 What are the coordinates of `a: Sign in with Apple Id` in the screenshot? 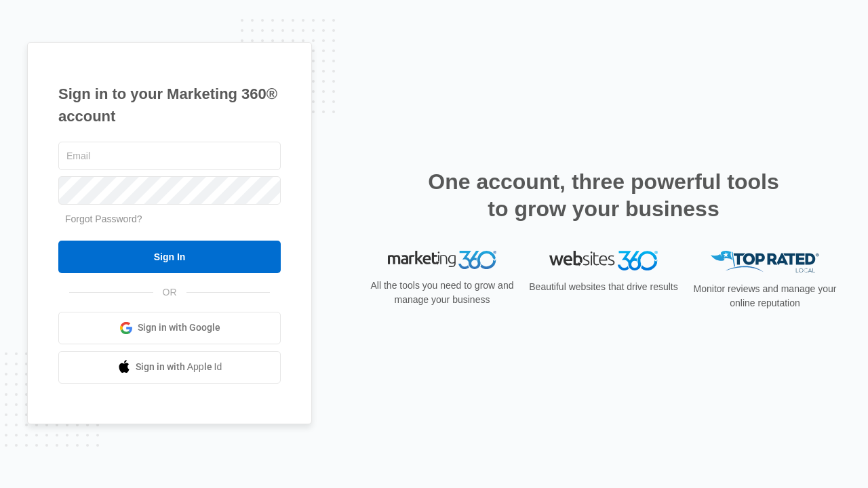 It's located at (169, 367).